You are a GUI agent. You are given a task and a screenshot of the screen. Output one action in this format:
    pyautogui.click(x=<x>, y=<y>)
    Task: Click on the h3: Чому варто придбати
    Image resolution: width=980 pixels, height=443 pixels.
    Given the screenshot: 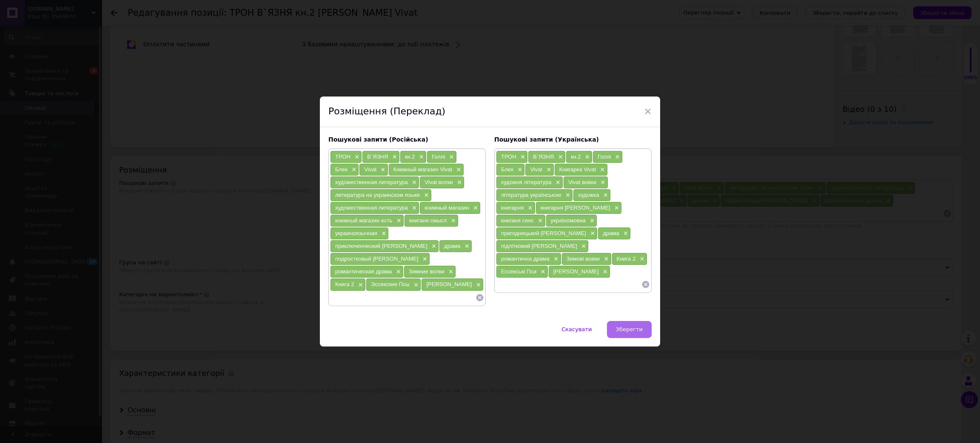 What is the action you would take?
    pyautogui.click(x=353, y=66)
    